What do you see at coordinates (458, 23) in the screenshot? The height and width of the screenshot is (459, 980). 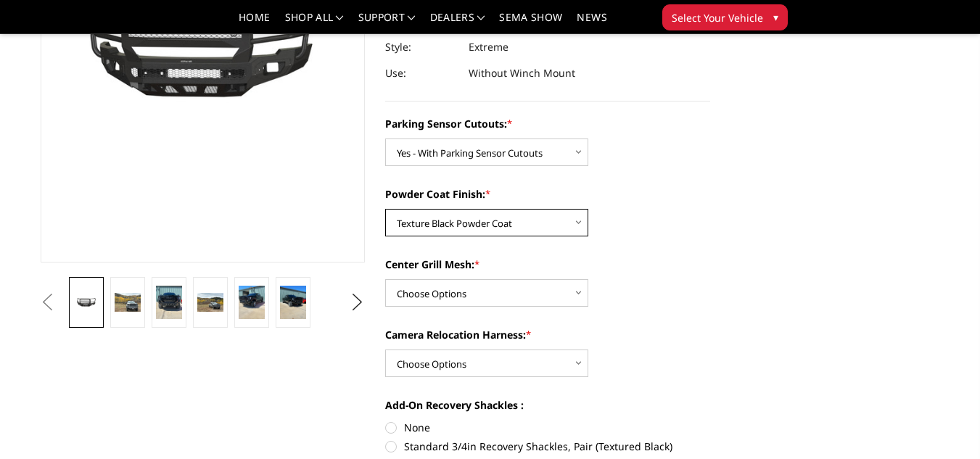 I see `a: Dealers` at bounding box center [458, 23].